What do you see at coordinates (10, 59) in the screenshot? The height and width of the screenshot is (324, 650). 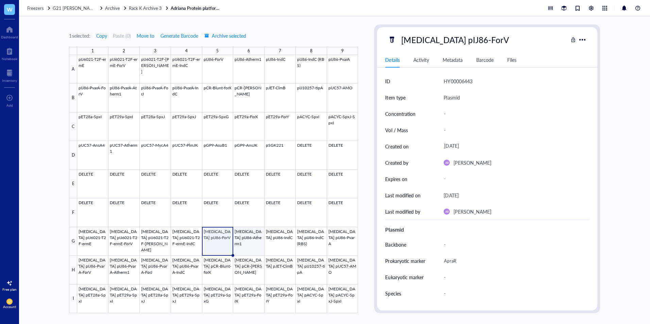 I see `div: Notebook` at bounding box center [10, 59].